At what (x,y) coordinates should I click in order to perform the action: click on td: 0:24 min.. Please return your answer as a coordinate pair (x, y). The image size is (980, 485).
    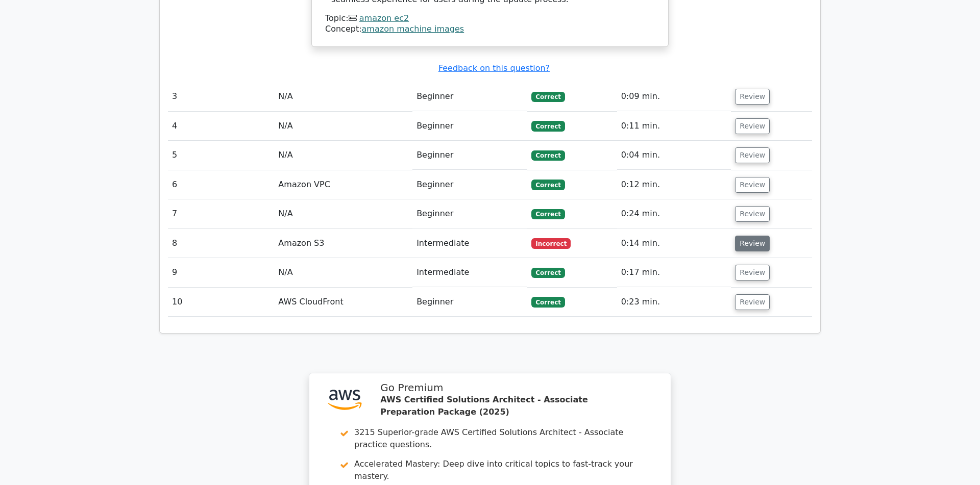
    Looking at the image, I should click on (674, 213).